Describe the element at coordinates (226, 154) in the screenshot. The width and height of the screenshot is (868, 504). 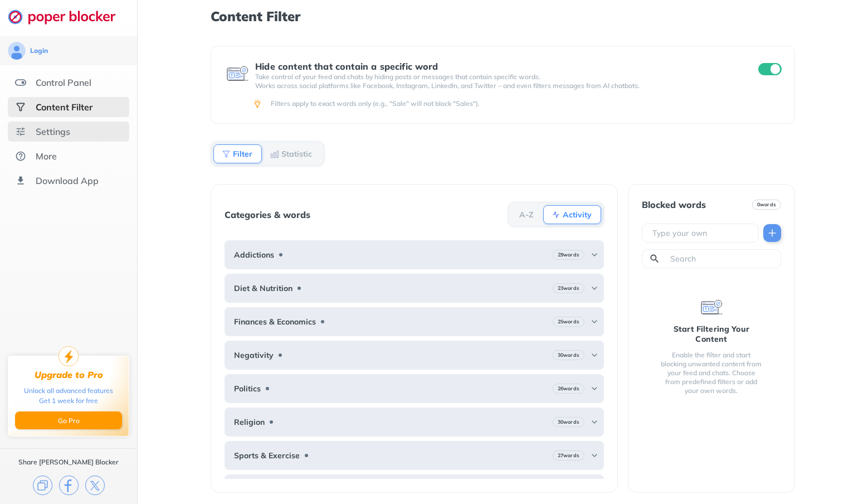
I see `img: Filter` at that location.